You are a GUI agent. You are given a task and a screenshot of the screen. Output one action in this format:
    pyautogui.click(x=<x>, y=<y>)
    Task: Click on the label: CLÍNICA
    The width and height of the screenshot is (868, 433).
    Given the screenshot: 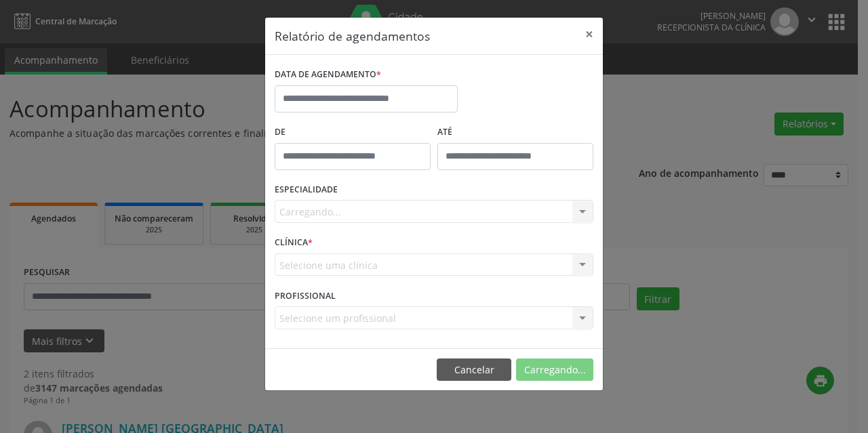 What is the action you would take?
    pyautogui.click(x=294, y=242)
    